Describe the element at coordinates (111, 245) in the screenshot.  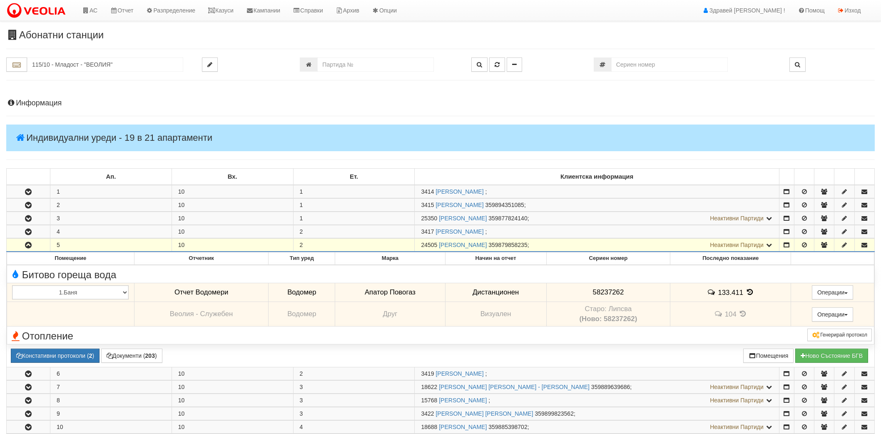
I see `td: 5` at that location.